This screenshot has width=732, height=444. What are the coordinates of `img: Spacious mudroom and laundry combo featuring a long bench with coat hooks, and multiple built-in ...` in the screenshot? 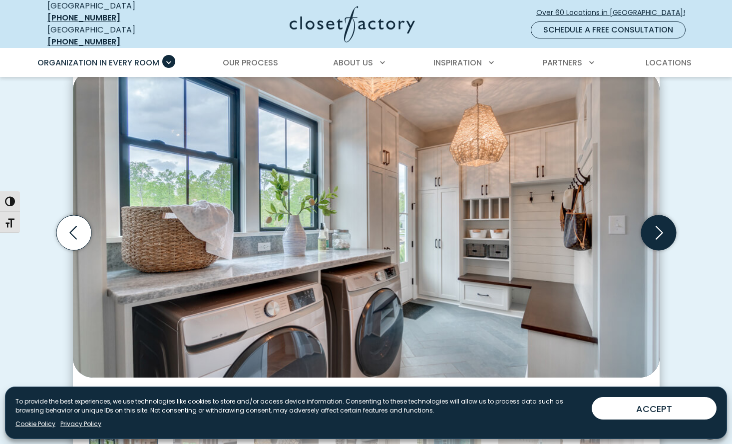 It's located at (366, 224).